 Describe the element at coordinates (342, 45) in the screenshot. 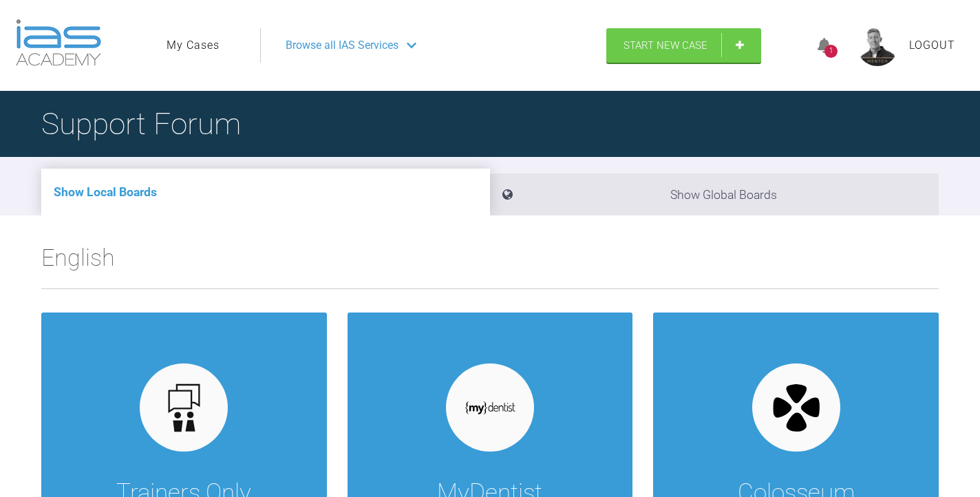

I see `span: Browse all IAS Services` at that location.